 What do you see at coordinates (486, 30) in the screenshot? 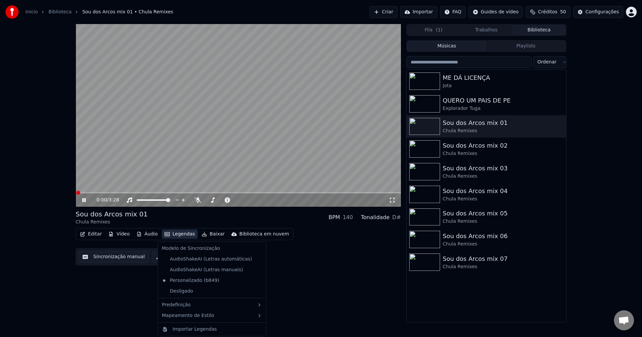
I see `button: Trabalhos` at bounding box center [486, 30].